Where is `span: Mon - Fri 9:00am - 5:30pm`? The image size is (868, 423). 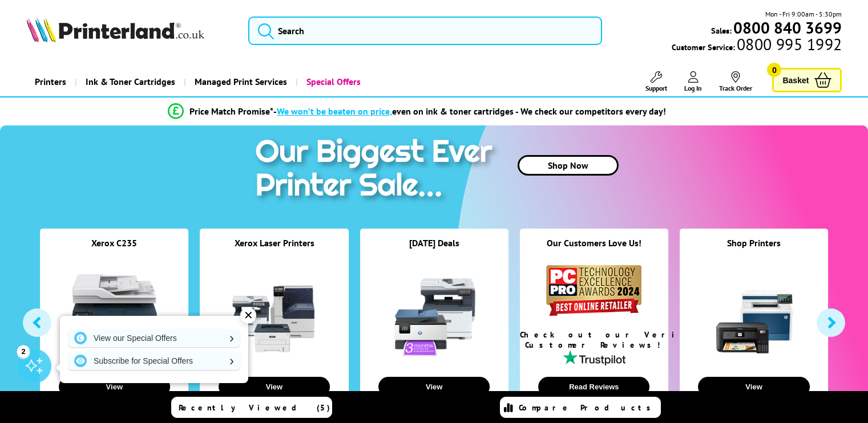 span: Mon - Fri 9:00am - 5:30pm is located at coordinates (803, 14).